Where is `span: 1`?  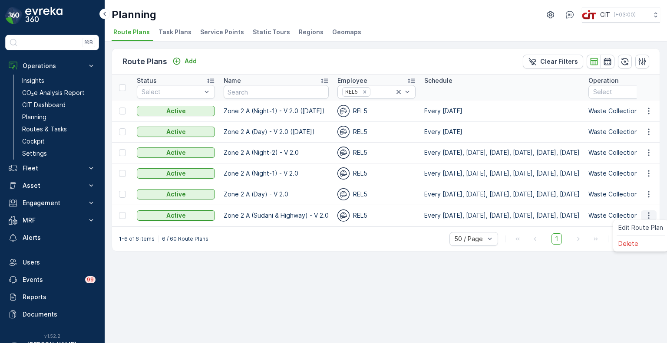 span: 1 is located at coordinates (557, 239).